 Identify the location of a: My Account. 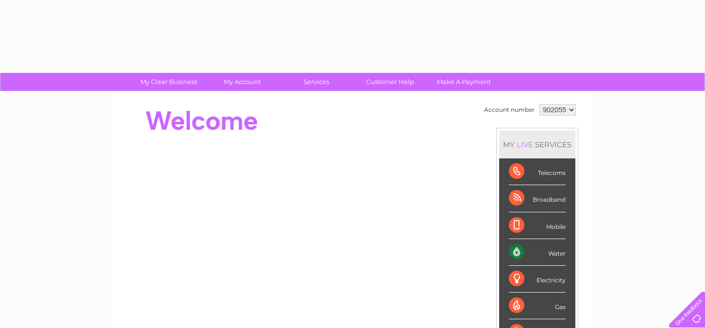
(242, 82).